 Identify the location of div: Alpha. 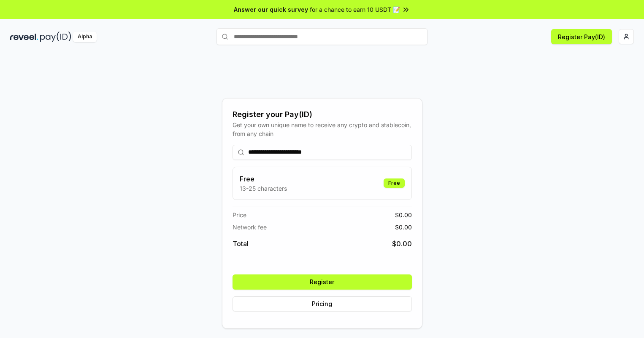
(85, 37).